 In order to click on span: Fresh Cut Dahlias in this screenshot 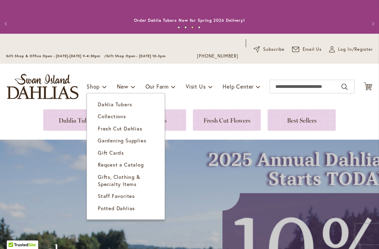, I will do `click(120, 128)`.